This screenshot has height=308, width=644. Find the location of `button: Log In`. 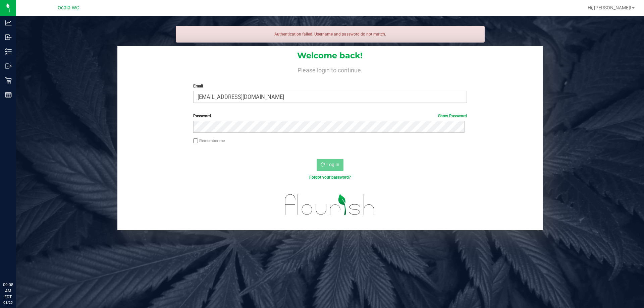

button: Log In is located at coordinates (330, 165).